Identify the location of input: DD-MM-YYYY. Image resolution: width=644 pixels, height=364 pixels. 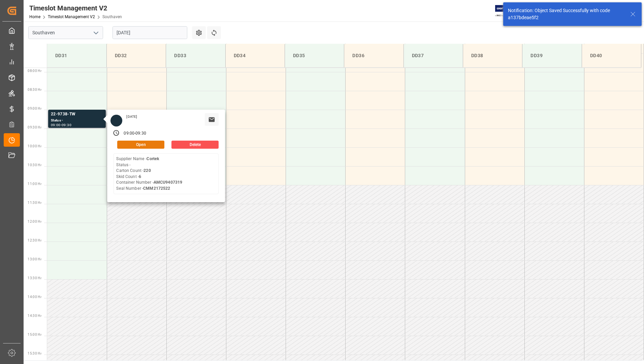
(150, 33).